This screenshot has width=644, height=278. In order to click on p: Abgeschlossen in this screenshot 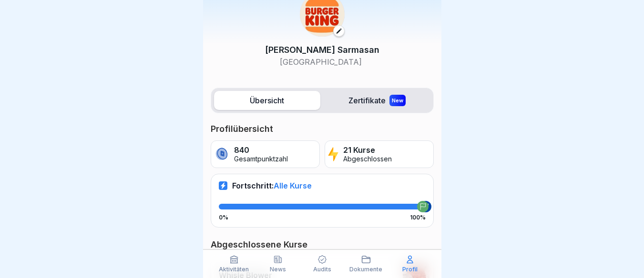, I will do `click(367, 159)`.